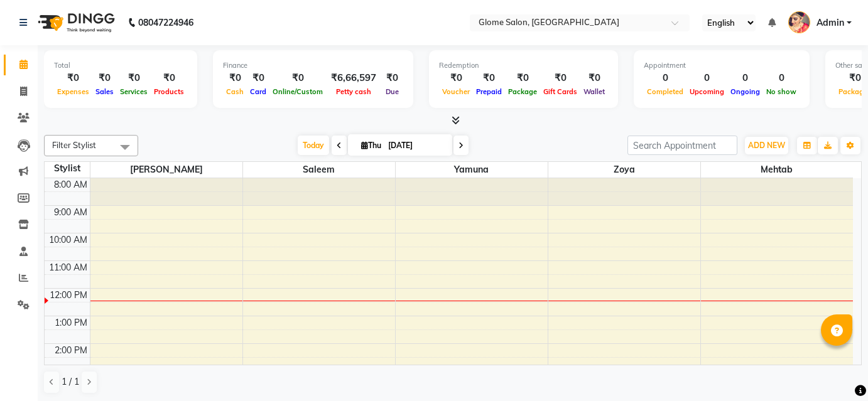  What do you see at coordinates (766, 145) in the screenshot?
I see `button: ADD NEW` at bounding box center [766, 145].